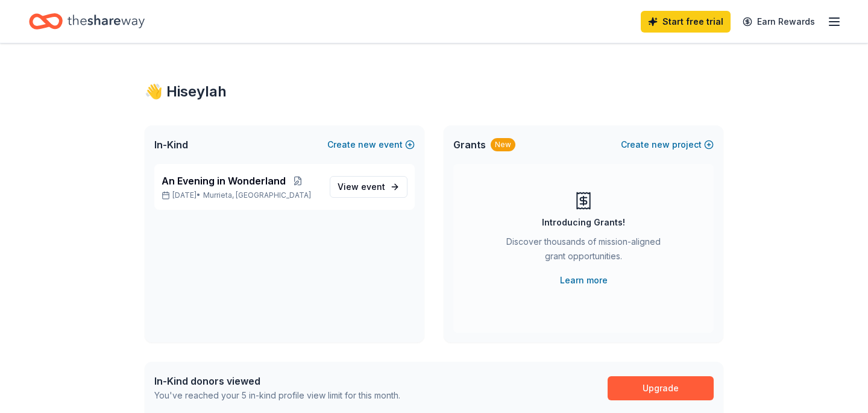  What do you see at coordinates (368, 187) in the screenshot?
I see `a: View event` at bounding box center [368, 187].